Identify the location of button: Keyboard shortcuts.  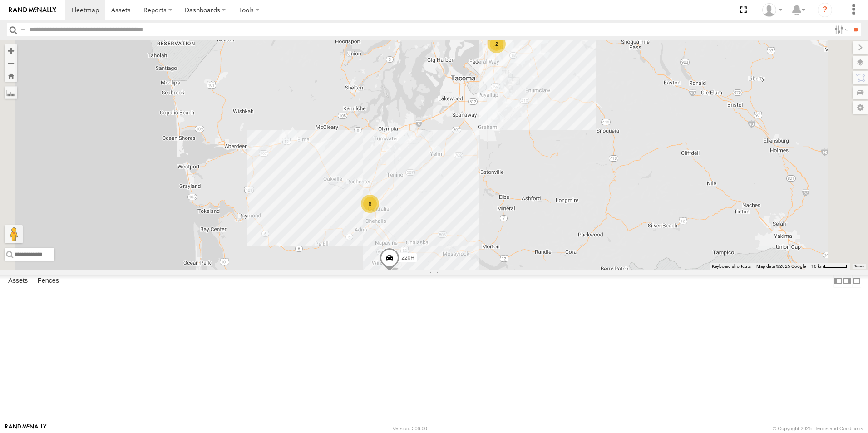
(731, 267).